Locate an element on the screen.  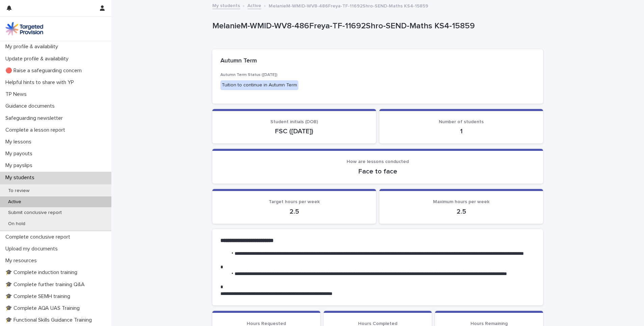
span: Hours Completed is located at coordinates (378, 323).